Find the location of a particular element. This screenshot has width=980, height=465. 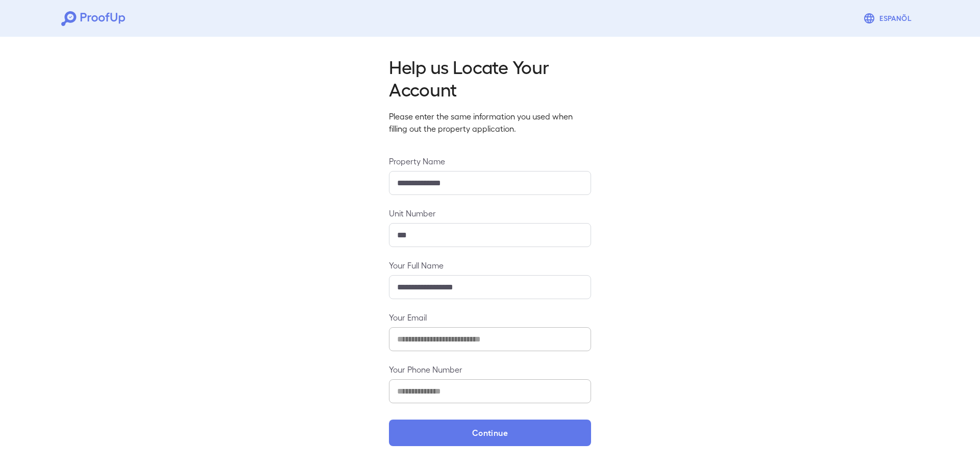

label: Your Phone Number is located at coordinates (490, 369).